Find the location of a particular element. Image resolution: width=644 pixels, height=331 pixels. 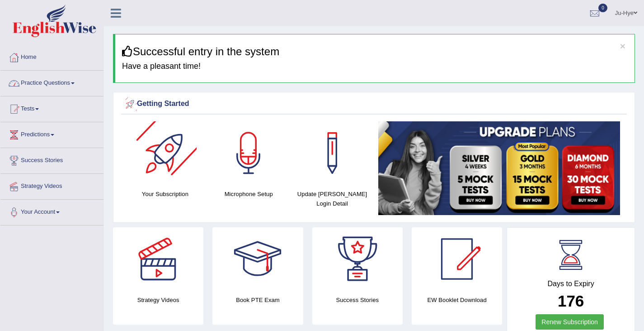

a: Your Account is located at coordinates (52, 211).